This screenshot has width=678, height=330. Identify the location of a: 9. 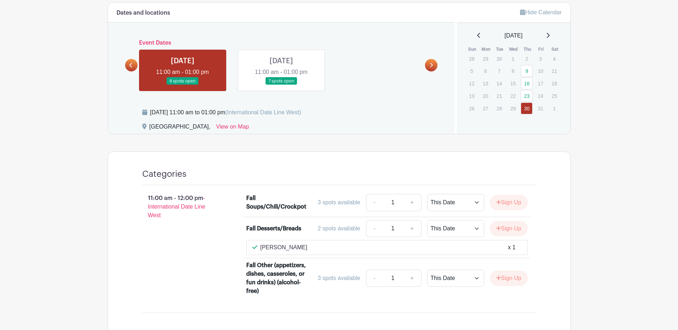
(526, 71).